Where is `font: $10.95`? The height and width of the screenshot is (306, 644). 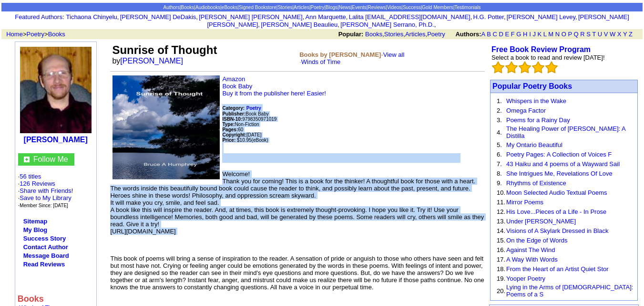
font: $10.95 is located at coordinates (244, 140).